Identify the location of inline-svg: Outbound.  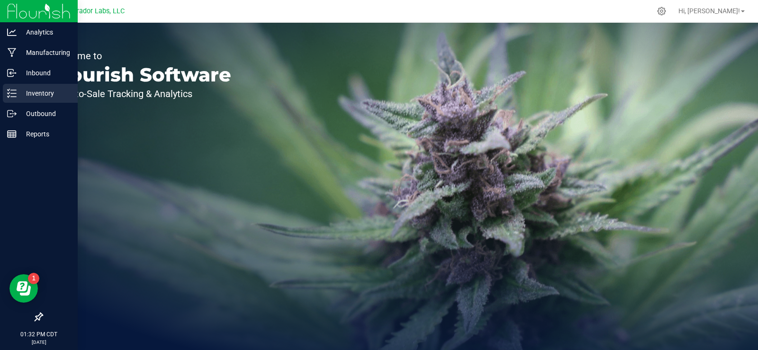
(12, 114).